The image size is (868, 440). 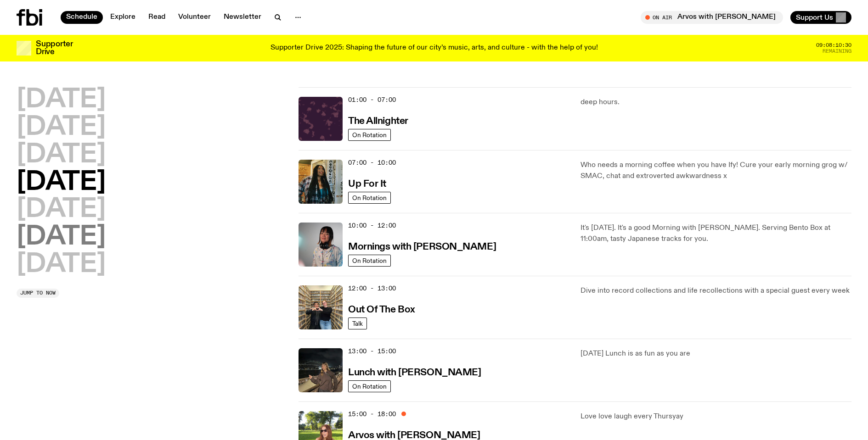 I want to click on a: Newsletter, so click(x=242, y=17).